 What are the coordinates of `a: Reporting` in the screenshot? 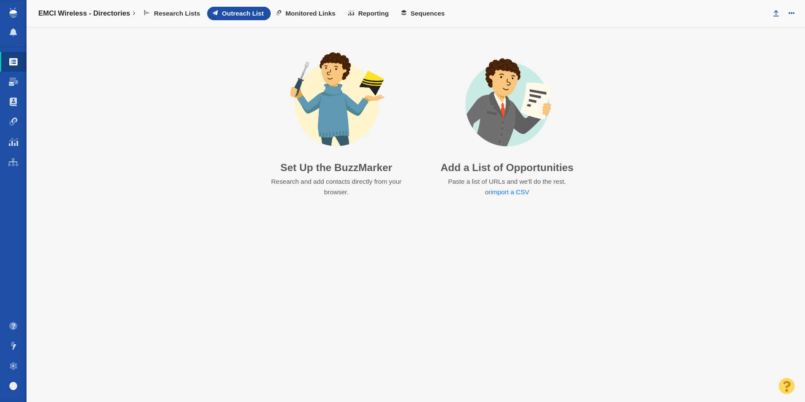 It's located at (369, 13).